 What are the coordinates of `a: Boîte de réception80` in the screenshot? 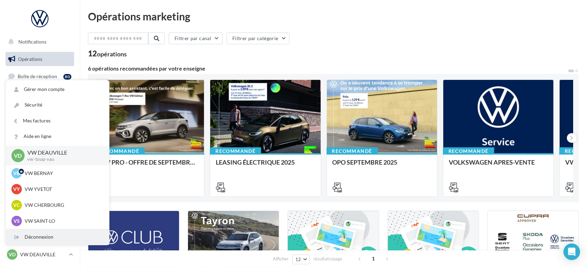 It's located at (40, 76).